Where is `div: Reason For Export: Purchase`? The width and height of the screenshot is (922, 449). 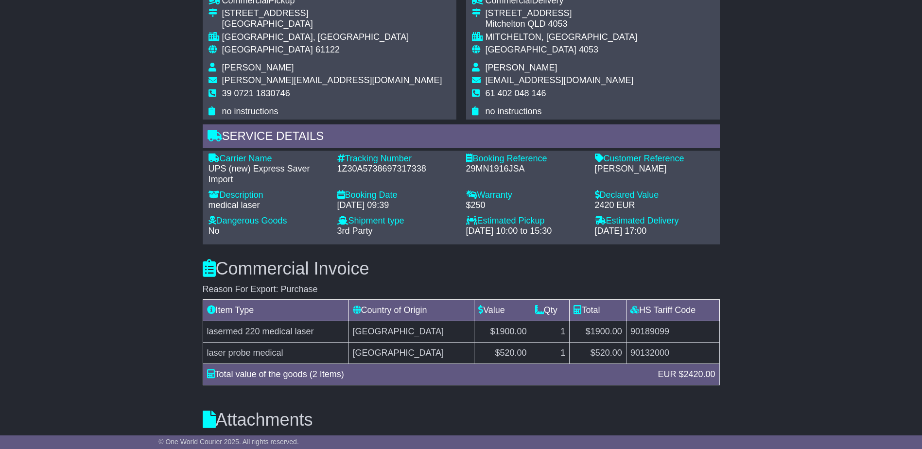 div: Reason For Export: Purchase is located at coordinates (461, 290).